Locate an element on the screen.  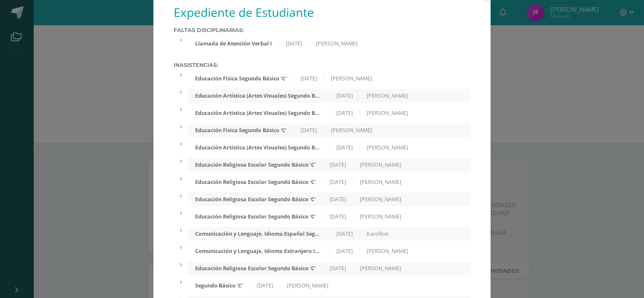
label: Inasistencias: is located at coordinates (322, 65).